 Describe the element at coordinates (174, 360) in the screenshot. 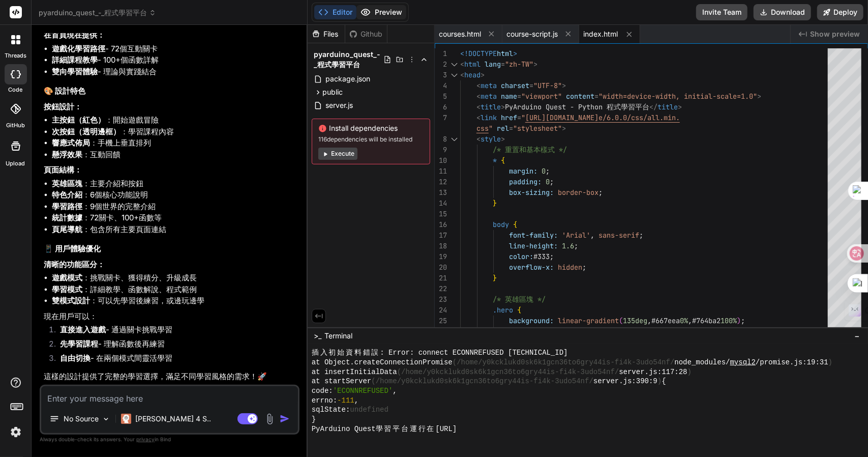

I see `li: - 在兩個模式間靈活學習` at that location.